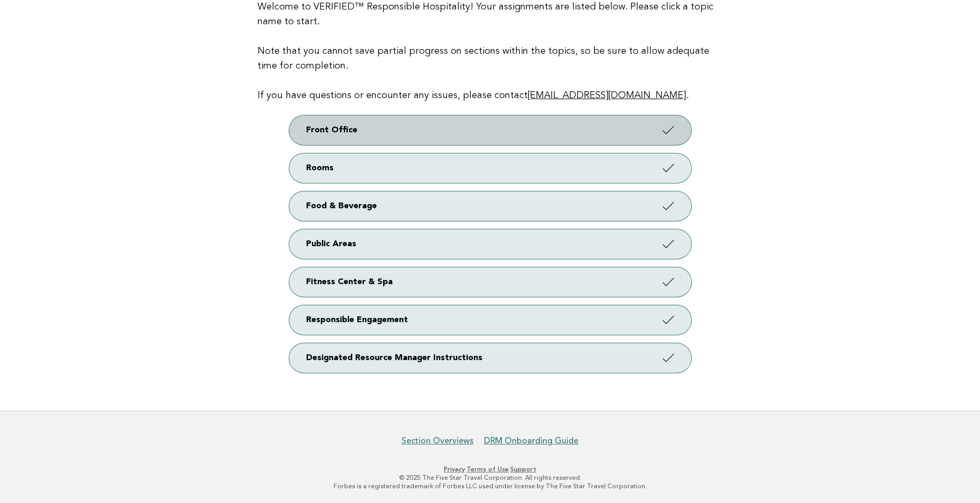 The height and width of the screenshot is (503, 980). Describe the element at coordinates (490, 486) in the screenshot. I see `p: Forbes is a registered trademark of Forbes LLC used under license by The Five Star Travel Corpora...` at that location.